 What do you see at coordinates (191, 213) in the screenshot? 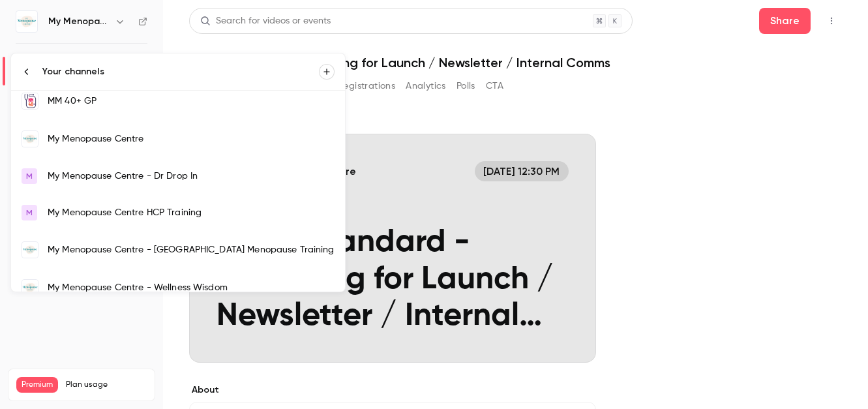
I see `div: My Menopause Centre HCP Training` at bounding box center [191, 213].